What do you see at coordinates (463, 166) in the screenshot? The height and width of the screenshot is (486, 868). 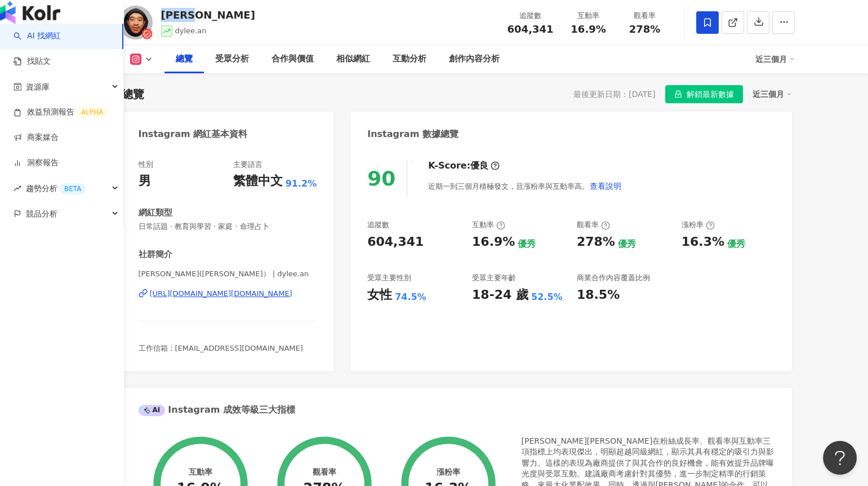 I see `div: K-Score :` at bounding box center [463, 166].